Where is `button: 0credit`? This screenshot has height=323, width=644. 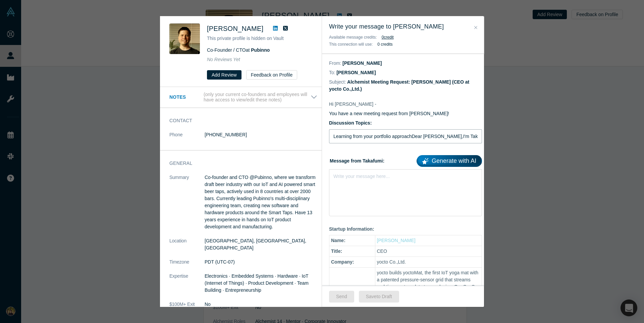 button: 0credit is located at coordinates (388, 38).